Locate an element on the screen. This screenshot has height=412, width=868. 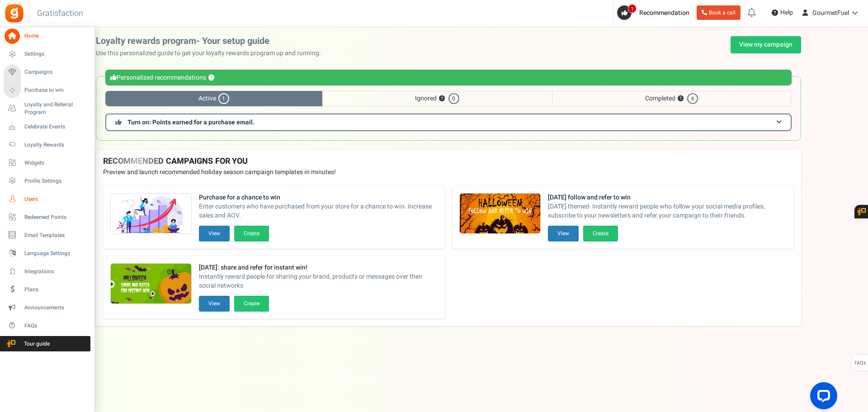
span: Help is located at coordinates (785, 13).